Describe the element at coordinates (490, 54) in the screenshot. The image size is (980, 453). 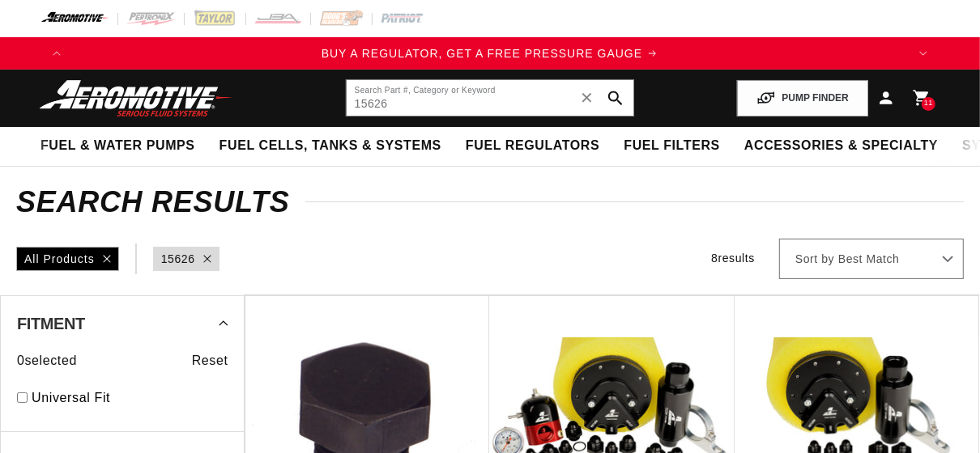
I see `div: Announcement` at that location.